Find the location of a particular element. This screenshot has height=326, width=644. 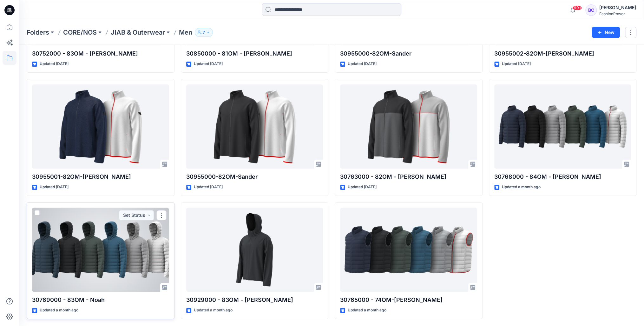

a: 30929000 - 83OM - Nelson is located at coordinates (255, 250).